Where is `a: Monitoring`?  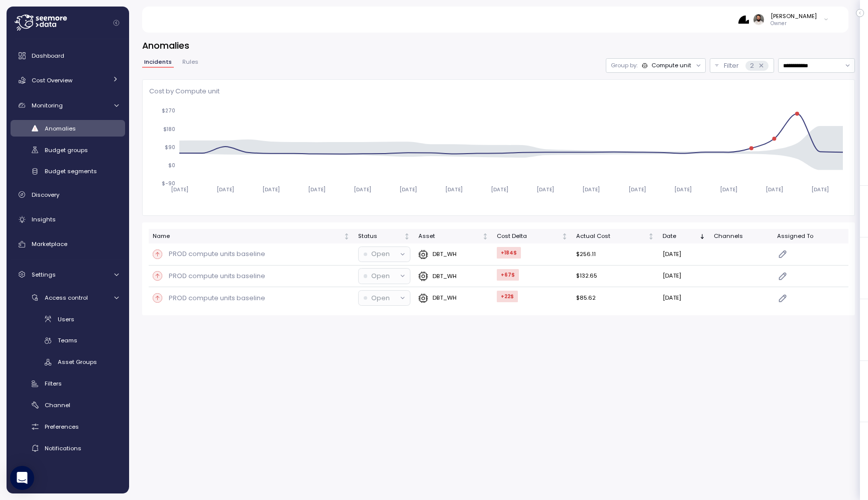 a: Monitoring is located at coordinates (68, 105).